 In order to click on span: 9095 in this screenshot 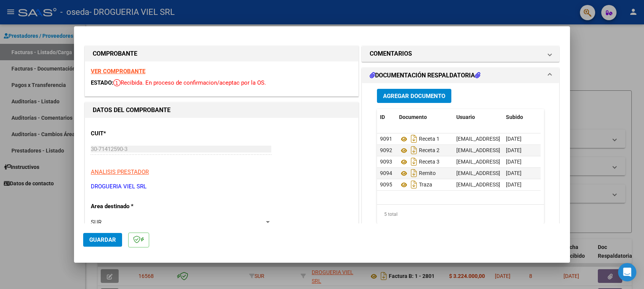, I will do `click(386, 184)`.